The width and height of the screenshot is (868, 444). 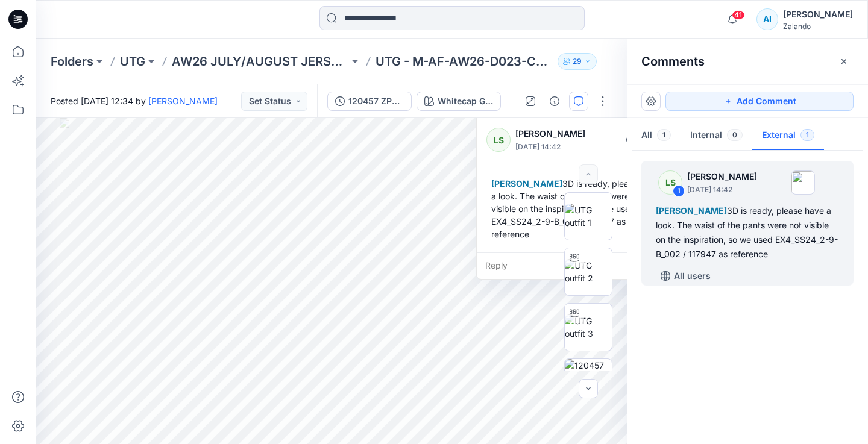 What do you see at coordinates (692, 276) in the screenshot?
I see `p: All users` at bounding box center [692, 276].